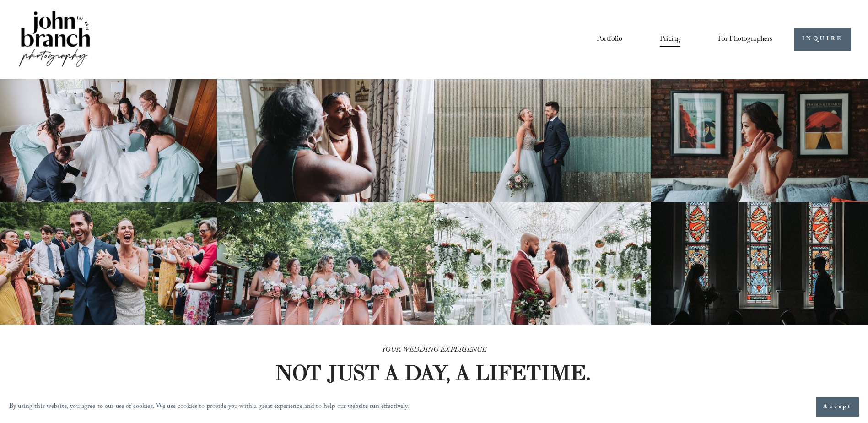 The image size is (868, 423). Describe the element at coordinates (822, 40) in the screenshot. I see `a: INQUIRE` at that location.